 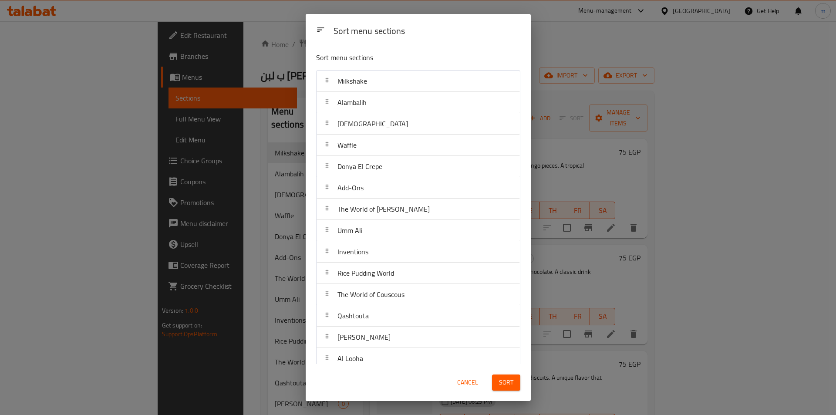 What do you see at coordinates (353, 316) in the screenshot?
I see `span: Qashtouta` at bounding box center [353, 316].